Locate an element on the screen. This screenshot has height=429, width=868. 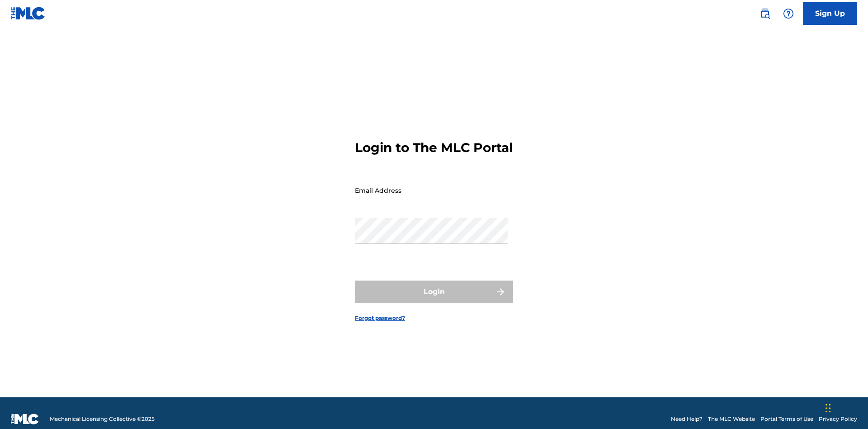
div: Drag is located at coordinates (828, 408).